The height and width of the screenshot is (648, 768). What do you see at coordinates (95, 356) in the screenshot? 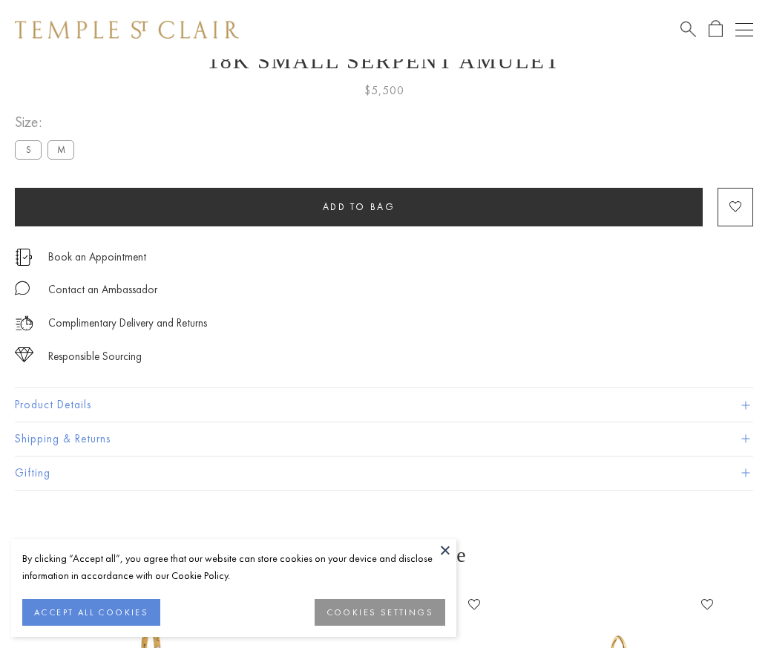
I see `div: Responsible Sourcing` at bounding box center [95, 356].